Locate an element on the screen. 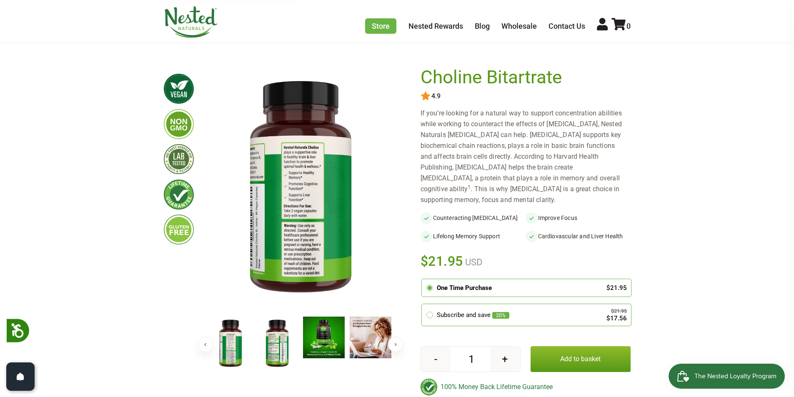  li: Improve Focus is located at coordinates (578, 218).